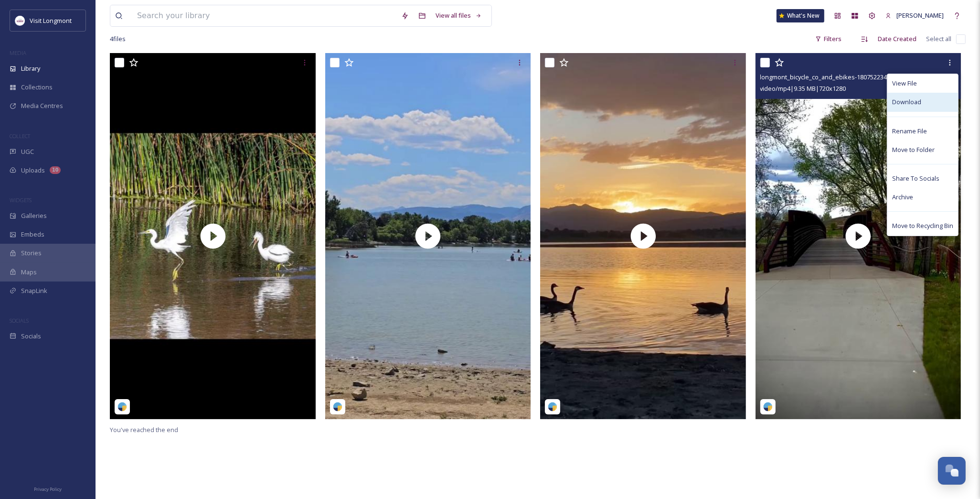 Image resolution: width=980 pixels, height=499 pixels. Describe the element at coordinates (31, 68) in the screenshot. I see `span: Library` at that location.